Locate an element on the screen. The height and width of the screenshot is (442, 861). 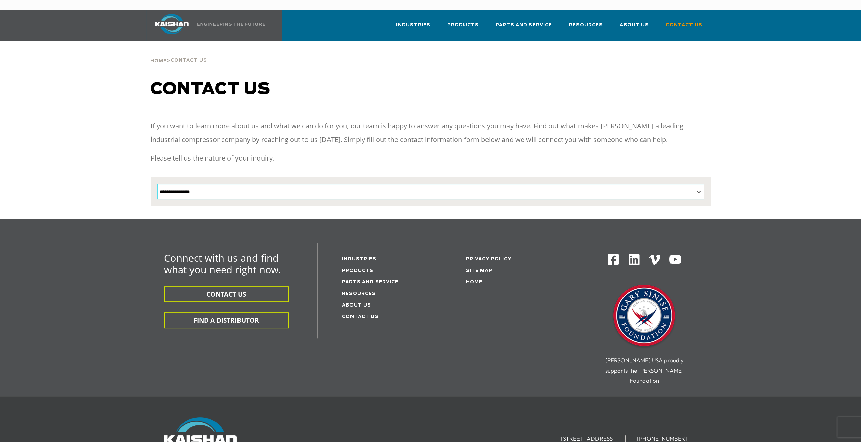
img: kaishan logo is located at coordinates (172, 24).